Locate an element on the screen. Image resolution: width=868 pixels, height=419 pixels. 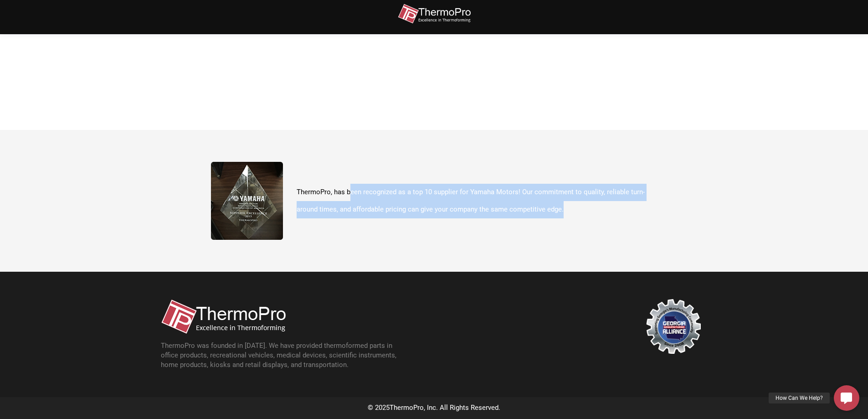
div: How Can We Help? is located at coordinates (799, 398).